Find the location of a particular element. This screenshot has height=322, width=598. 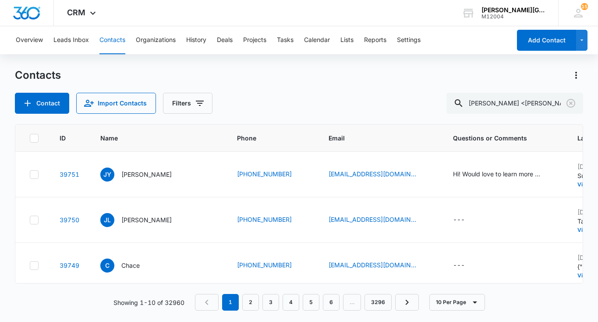

span: 15 is located at coordinates (584, 7).